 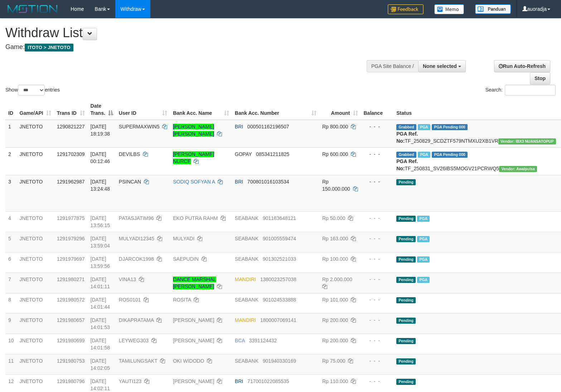 What do you see at coordinates (186, 47) in the screenshot?
I see `h4: Game:` at bounding box center [186, 47].